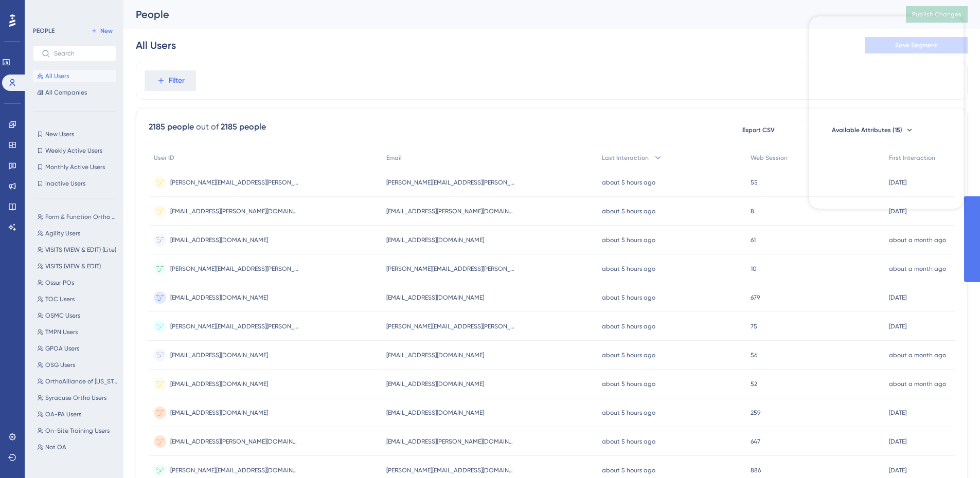  I want to click on span: 55, so click(754, 182).